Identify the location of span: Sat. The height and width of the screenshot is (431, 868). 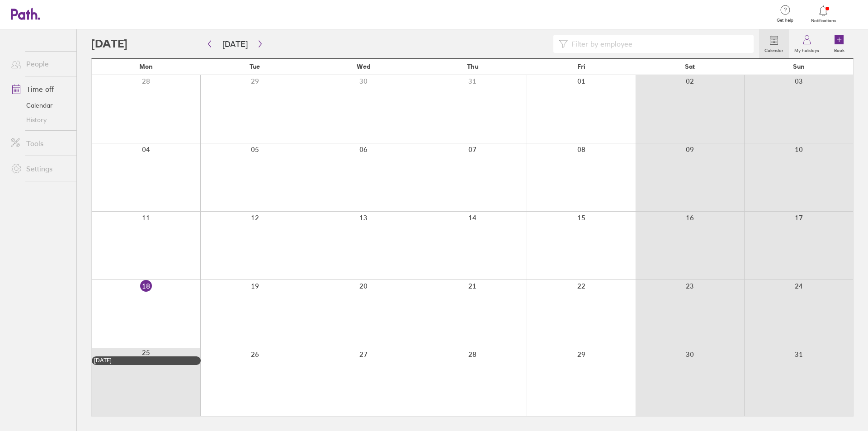
(690, 67).